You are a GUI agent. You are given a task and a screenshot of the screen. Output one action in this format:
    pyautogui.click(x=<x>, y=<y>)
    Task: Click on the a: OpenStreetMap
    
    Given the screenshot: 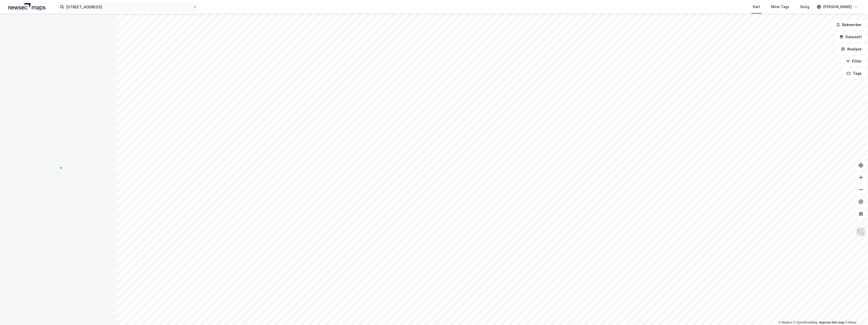 What is the action you would take?
    pyautogui.click(x=806, y=323)
    